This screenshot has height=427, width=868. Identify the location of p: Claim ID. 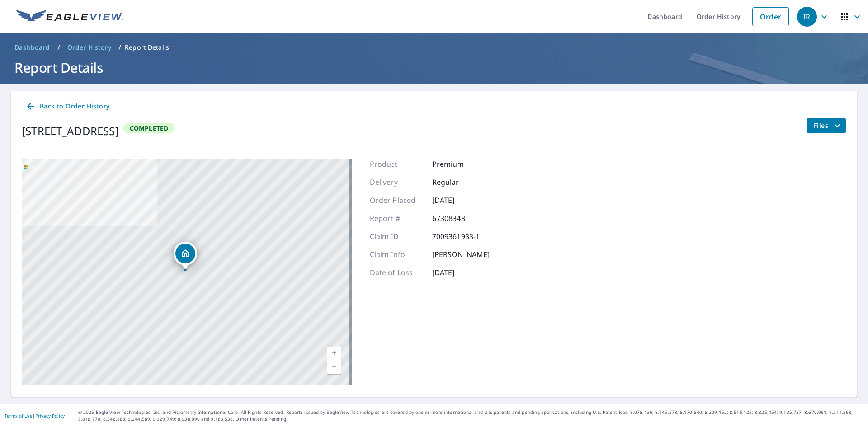
(397, 237).